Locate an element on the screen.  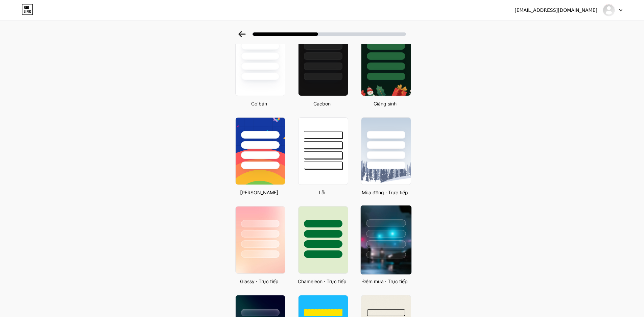
font: Glassy · Trực tiếp is located at coordinates (260, 282).